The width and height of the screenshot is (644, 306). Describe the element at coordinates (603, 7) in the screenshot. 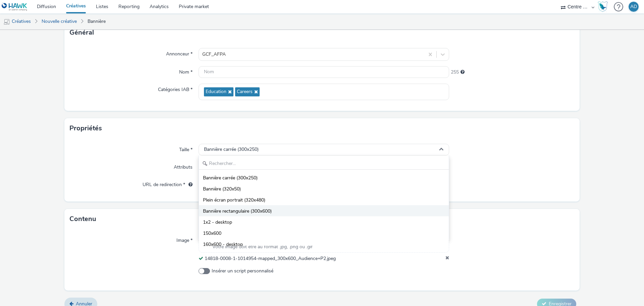

I see `img: Hawk Academy` at that location.